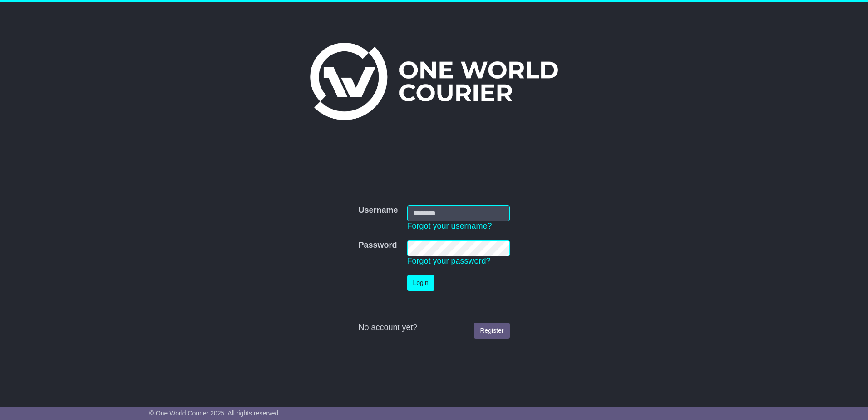 This screenshot has width=868, height=420. Describe the element at coordinates (377, 245) in the screenshot. I see `label: Password` at that location.